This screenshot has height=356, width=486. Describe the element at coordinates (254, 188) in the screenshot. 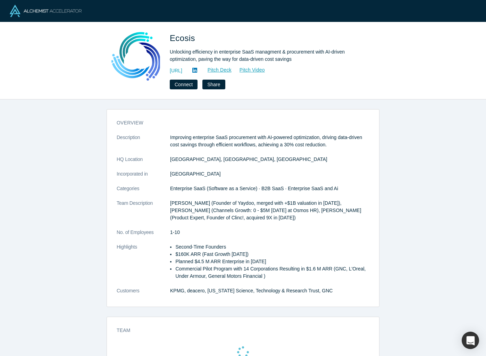

I see `span: Enterprise SaaS (Software as a Service) · B2B SaaS · Enterprise SaaS and Ai` at that location.